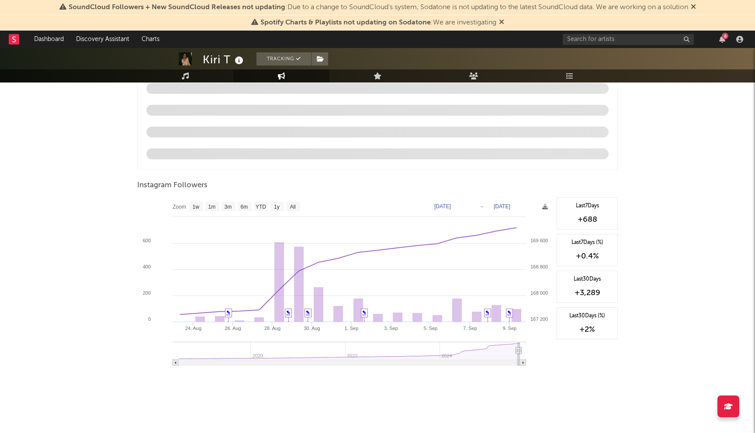 The image size is (755, 433). Describe the element at coordinates (276, 207) in the screenshot. I see `text: 1y` at that location.